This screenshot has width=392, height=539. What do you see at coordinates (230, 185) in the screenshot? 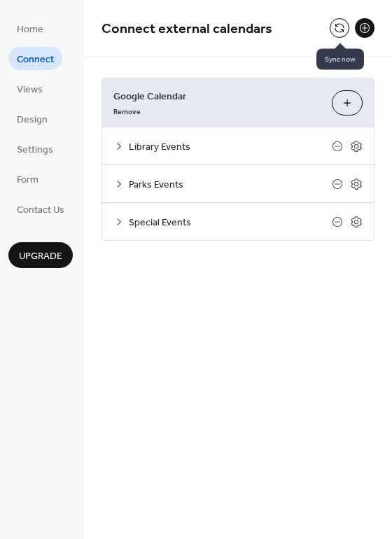
I see `span: Parks Events` at bounding box center [230, 185].